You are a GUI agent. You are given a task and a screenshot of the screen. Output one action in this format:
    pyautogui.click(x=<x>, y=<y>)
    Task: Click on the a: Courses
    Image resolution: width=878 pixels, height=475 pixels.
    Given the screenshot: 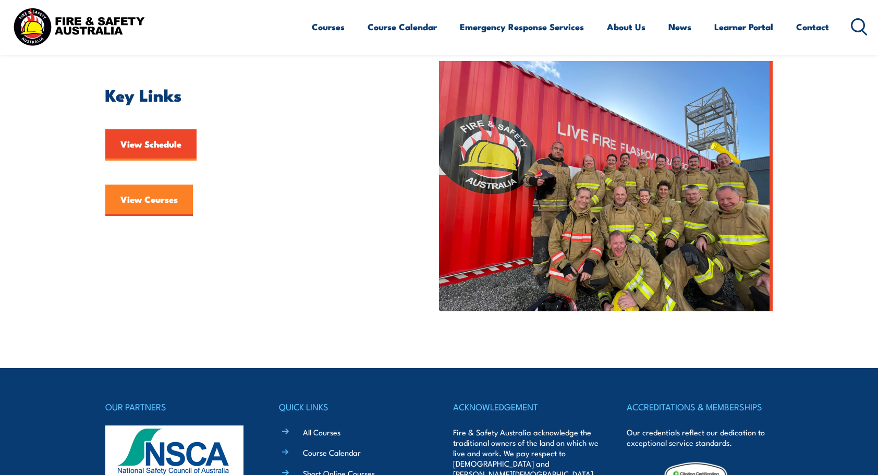 What is the action you would take?
    pyautogui.click(x=328, y=27)
    